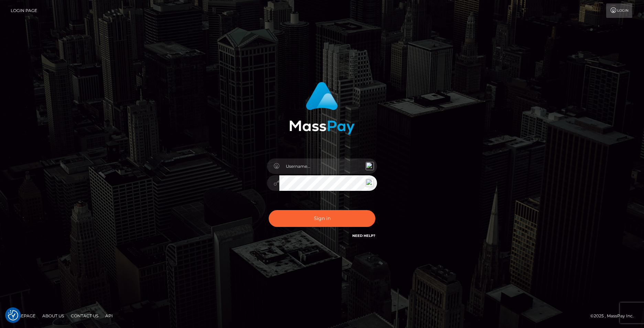  I want to click on img: Revisit consent button, so click(13, 315).